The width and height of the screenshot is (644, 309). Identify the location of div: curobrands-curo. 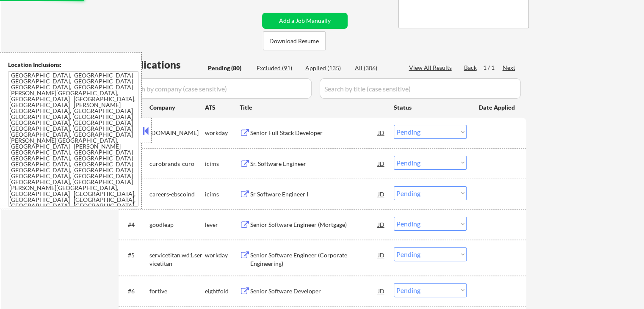
(177, 164).